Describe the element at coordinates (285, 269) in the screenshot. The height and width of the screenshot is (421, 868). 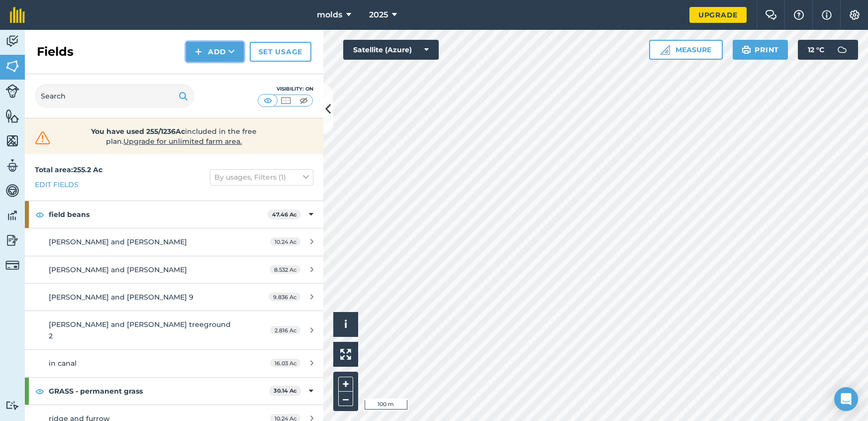
I see `span: 8.532 Ac` at that location.